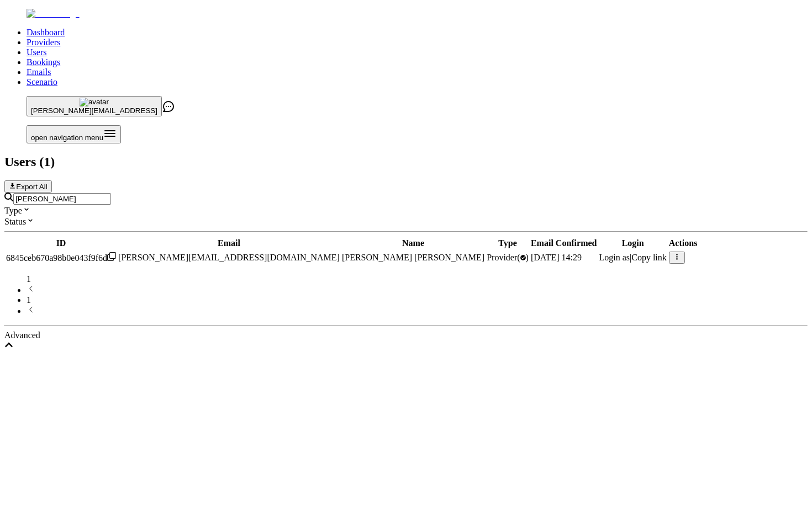 The image size is (812, 507). I want to click on th: Actions, so click(683, 243).